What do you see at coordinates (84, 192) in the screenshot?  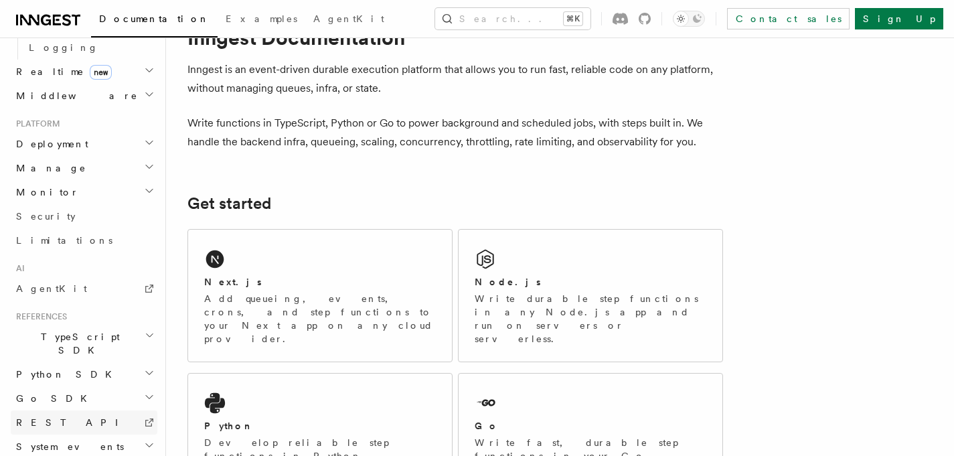 I see `button: Monitor` at bounding box center [84, 192].